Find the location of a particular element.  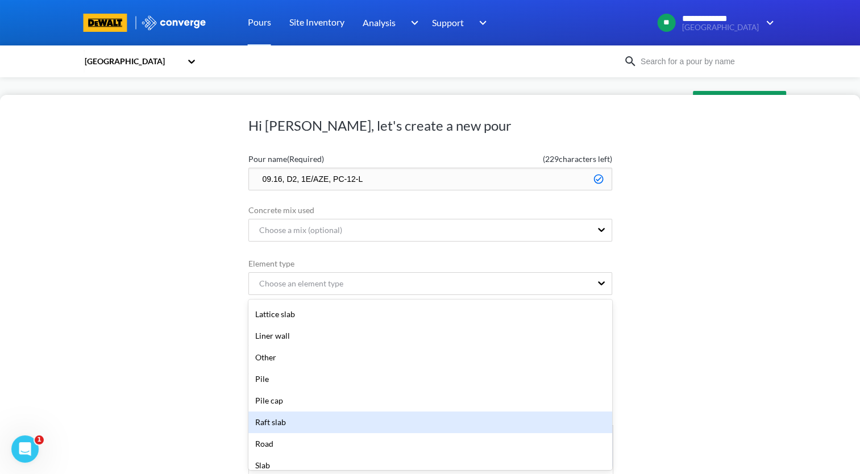

span: ( 229 characters left) is located at coordinates (521, 159).